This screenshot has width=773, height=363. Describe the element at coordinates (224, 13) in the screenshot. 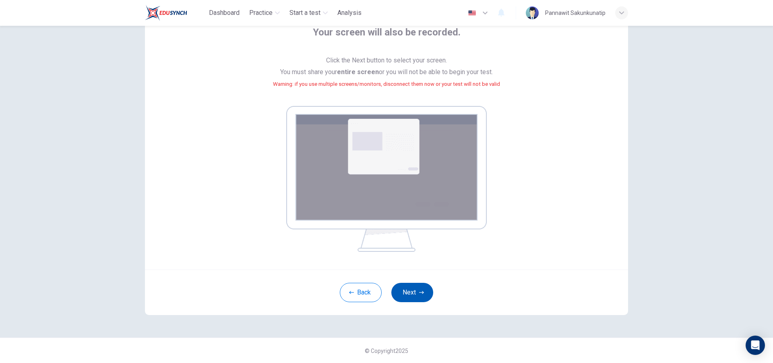

I see `button: Dashboard` at that location.